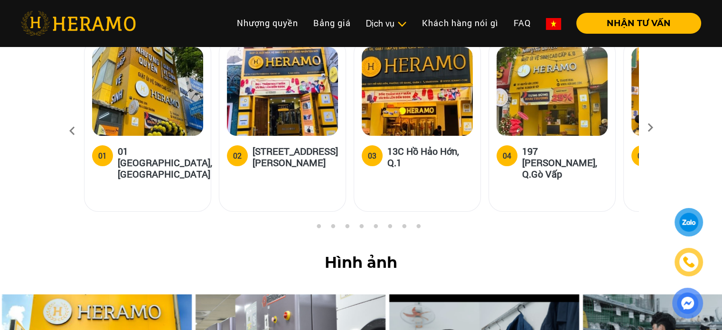 This screenshot has width=722, height=330. What do you see at coordinates (689, 262) in the screenshot?
I see `img: phone-icon` at bounding box center [689, 262].